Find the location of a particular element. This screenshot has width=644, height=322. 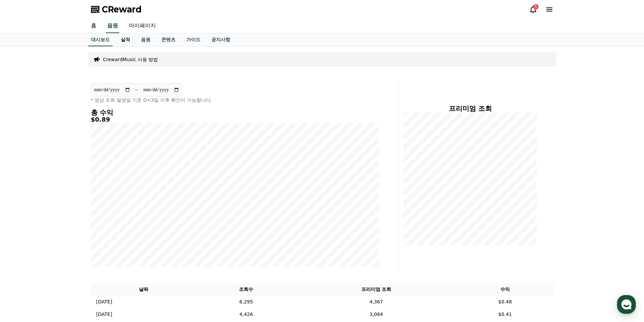

td: $0.41 is located at coordinates (505, 314).